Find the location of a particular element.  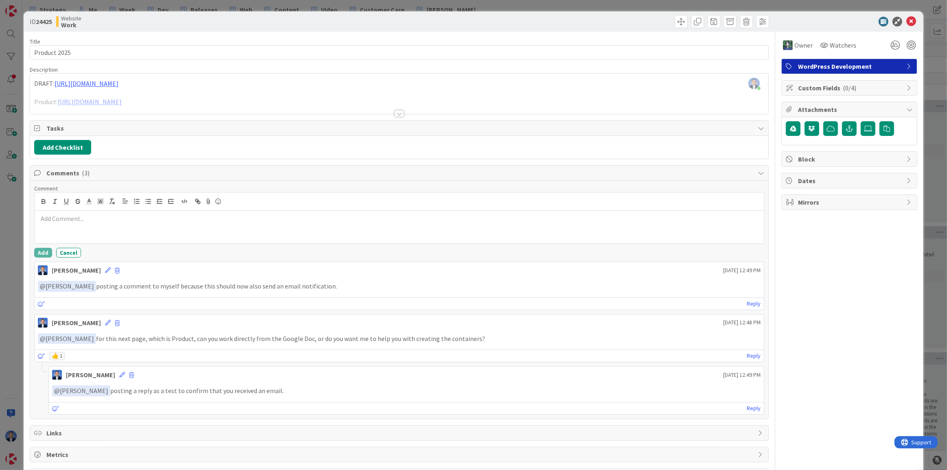

span: Support is located at coordinates (27, 6).